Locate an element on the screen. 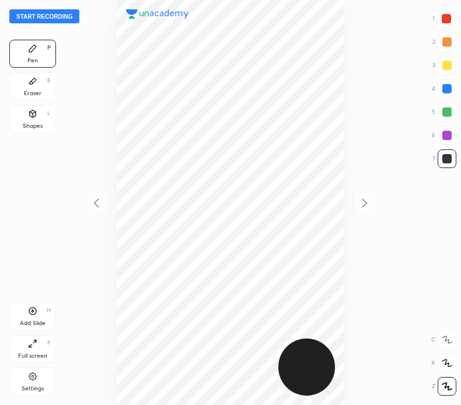 This screenshot has width=461, height=405. div: P is located at coordinates (49, 48).